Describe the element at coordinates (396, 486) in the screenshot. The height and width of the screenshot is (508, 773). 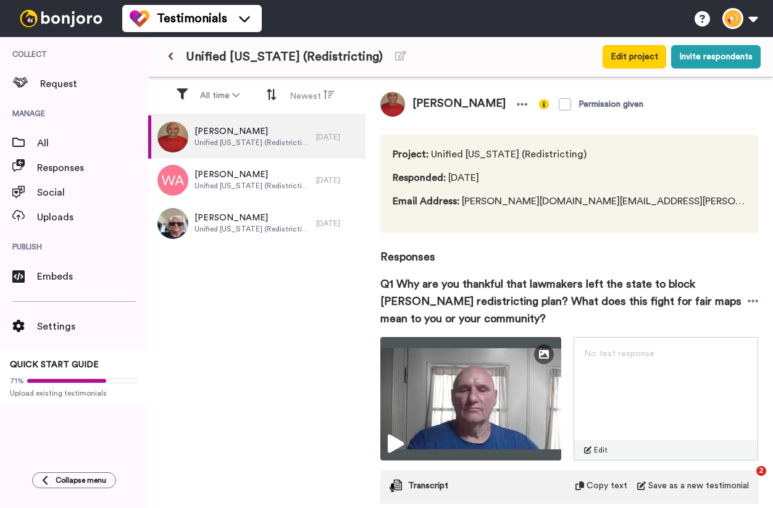
I see `img: transcript.svg` at that location.